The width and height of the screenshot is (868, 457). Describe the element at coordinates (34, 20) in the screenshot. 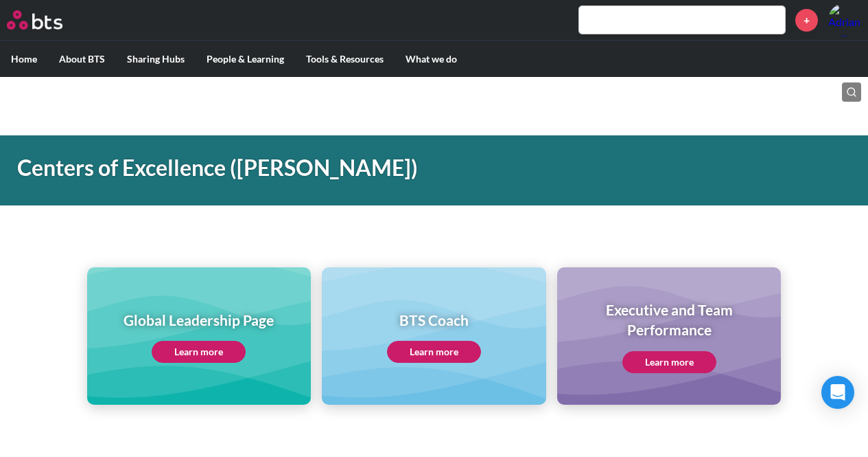

I see `img: BTS Logo` at that location.